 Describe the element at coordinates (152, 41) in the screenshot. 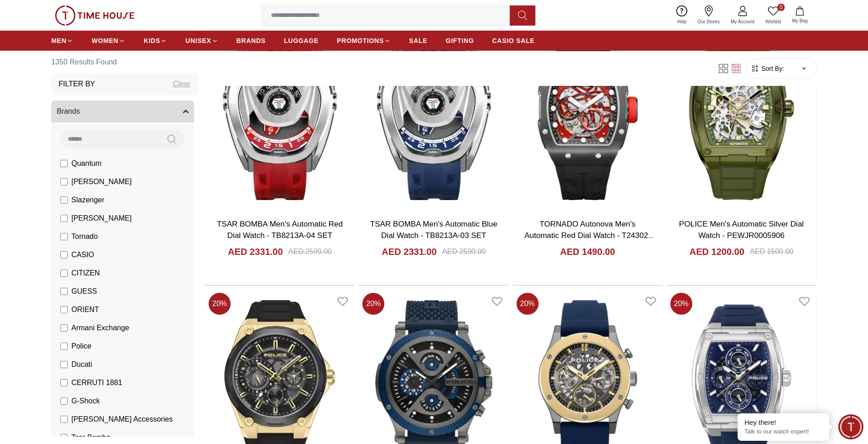

I see `span: KIDS` at that location.